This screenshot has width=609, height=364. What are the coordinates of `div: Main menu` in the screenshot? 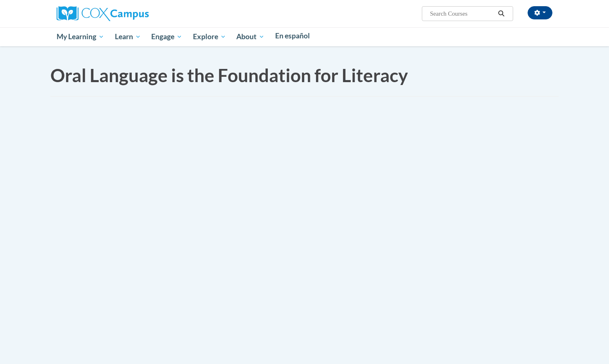 It's located at (304, 37).